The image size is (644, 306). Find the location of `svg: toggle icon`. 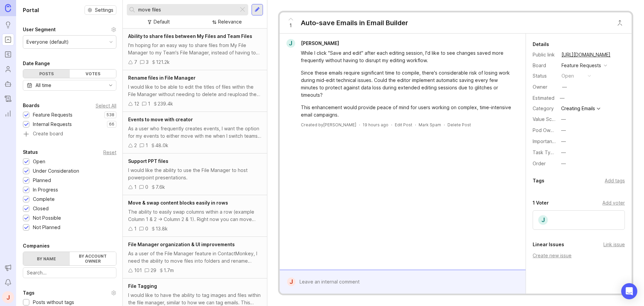

svg: toggle icon is located at coordinates (111, 85).